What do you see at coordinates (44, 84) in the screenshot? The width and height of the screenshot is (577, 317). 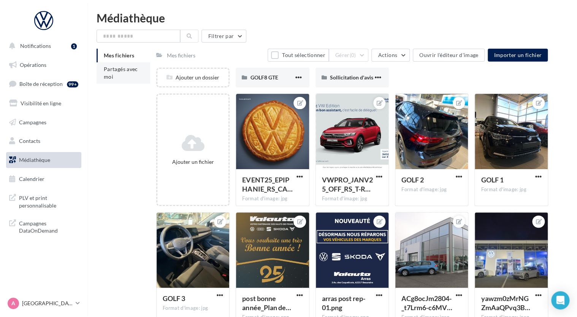 I see `a: Boîte de réception99+` at bounding box center [44, 84].